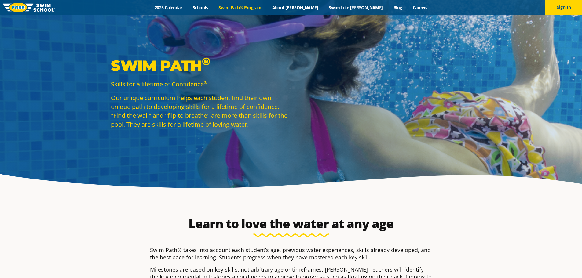 This screenshot has height=278, width=582. Describe the element at coordinates (29, 7) in the screenshot. I see `img: FOSS Swim School Logo` at that location.